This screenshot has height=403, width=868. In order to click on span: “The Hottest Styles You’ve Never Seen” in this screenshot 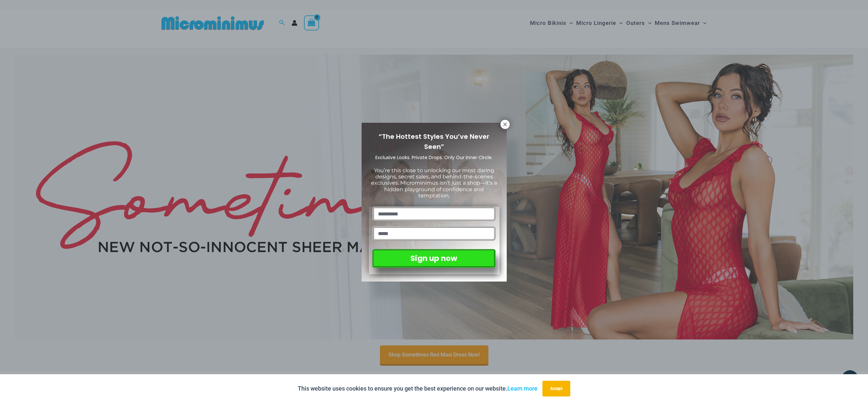, I will do `click(434, 141)`.